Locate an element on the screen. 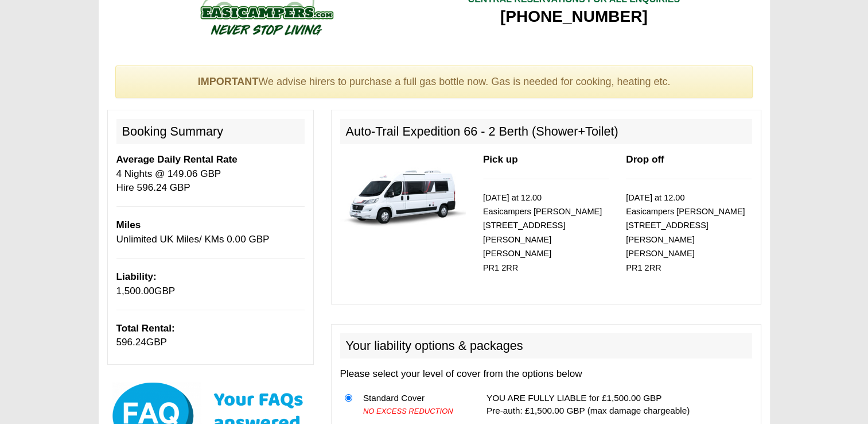  b: Liability: is located at coordinates (137, 276).